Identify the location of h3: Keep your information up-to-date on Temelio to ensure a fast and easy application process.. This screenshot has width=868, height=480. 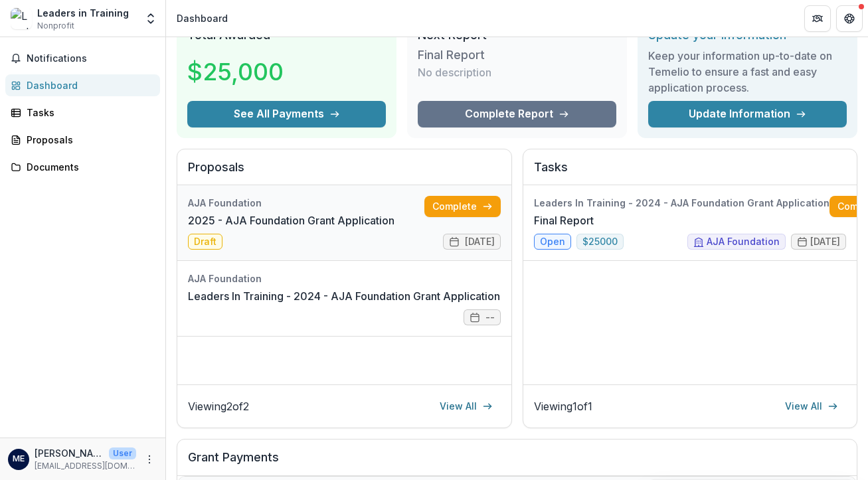
(747, 72).